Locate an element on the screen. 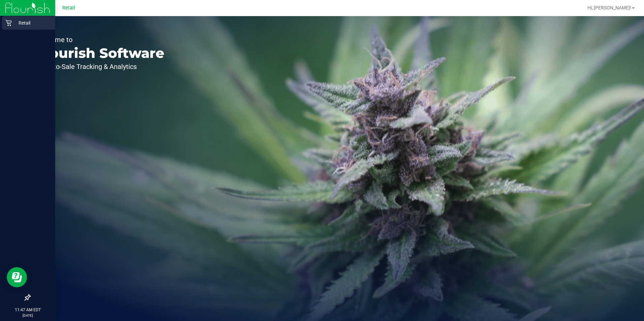  p: Welcome to is located at coordinates (100, 40).